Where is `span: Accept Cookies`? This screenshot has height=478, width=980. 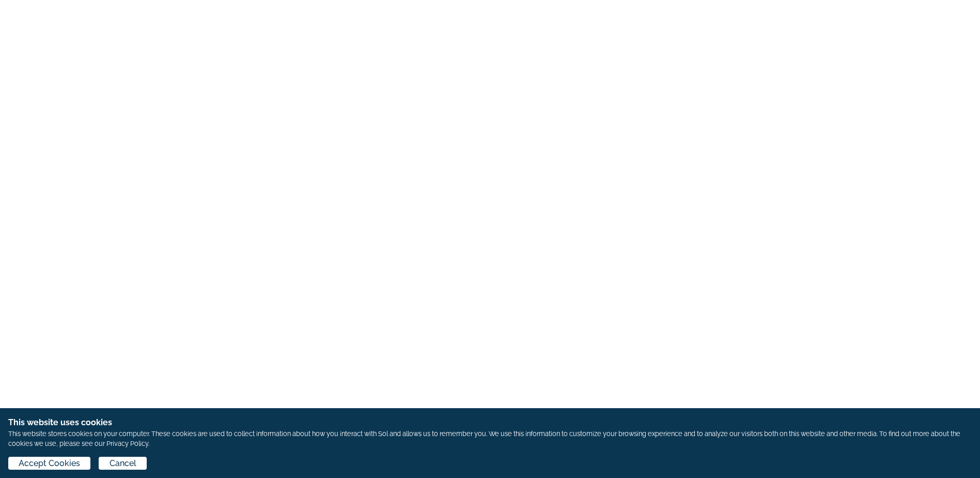
span: Accept Cookies is located at coordinates (49, 464).